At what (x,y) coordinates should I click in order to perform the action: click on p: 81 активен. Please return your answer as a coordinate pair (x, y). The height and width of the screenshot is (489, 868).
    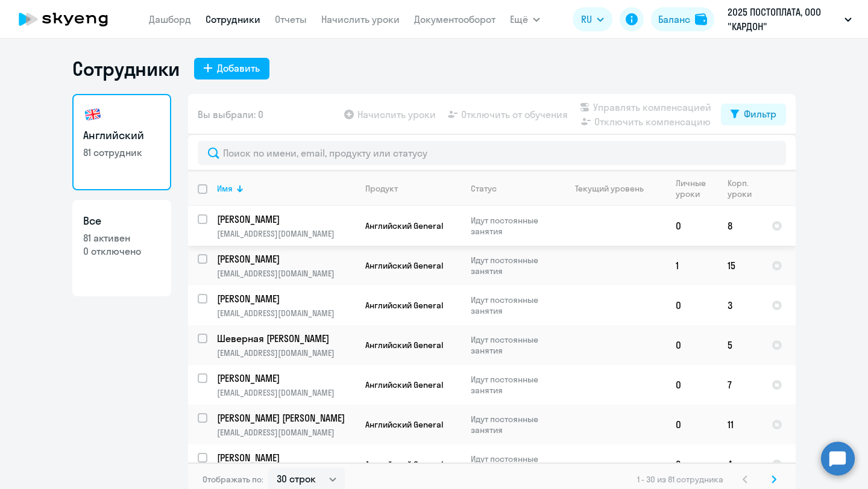
    Looking at the image, I should click on (122, 238).